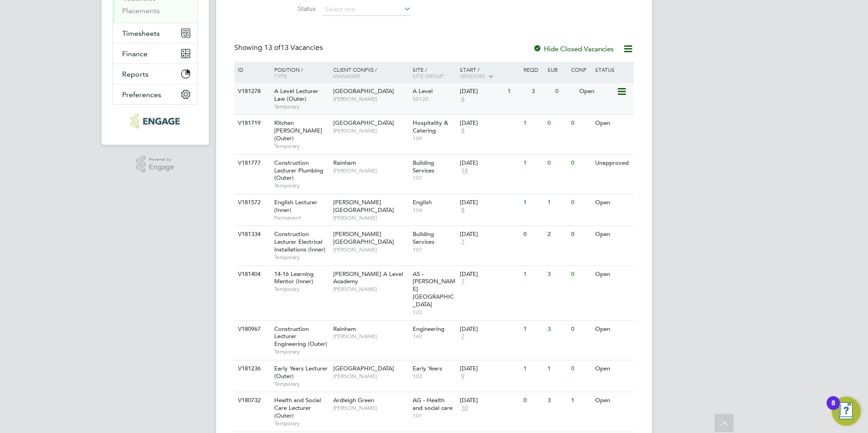 This screenshot has width=868, height=433. I want to click on span: 122, so click(434, 312).